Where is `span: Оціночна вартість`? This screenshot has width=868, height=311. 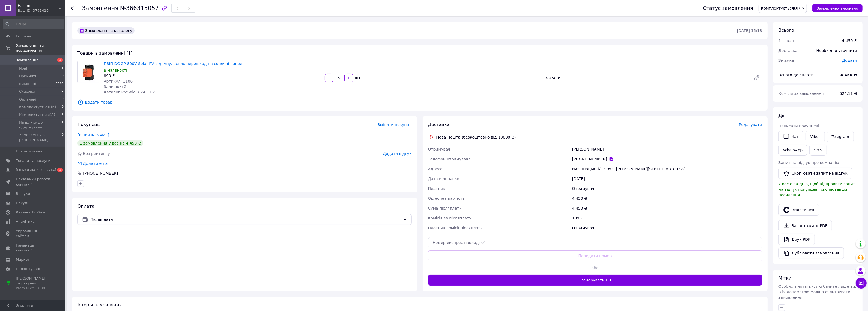 span: Оціночна вартість is located at coordinates (447, 199).